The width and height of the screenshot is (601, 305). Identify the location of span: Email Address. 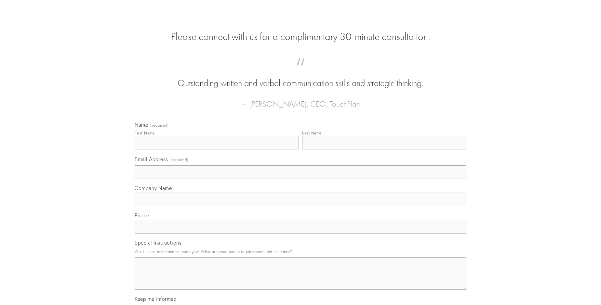
(151, 159).